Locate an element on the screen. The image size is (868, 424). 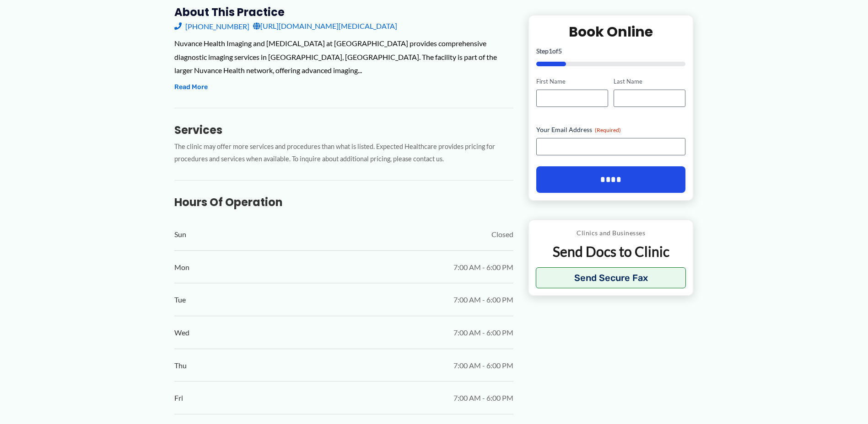
h3: Services is located at coordinates (344, 130).